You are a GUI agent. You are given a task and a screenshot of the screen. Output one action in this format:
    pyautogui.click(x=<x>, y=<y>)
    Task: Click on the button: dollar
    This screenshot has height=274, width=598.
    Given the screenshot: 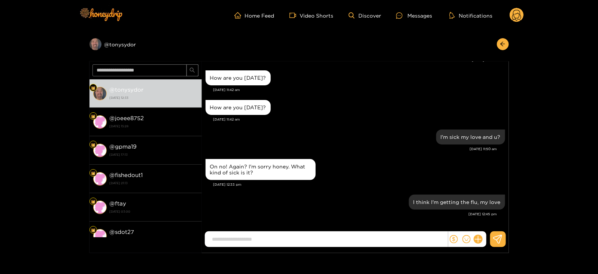 What is the action you would take?
    pyautogui.click(x=454, y=239)
    